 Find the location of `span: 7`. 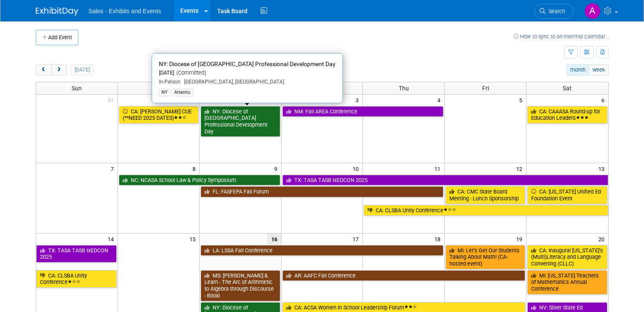

span: 7 is located at coordinates (113, 168).